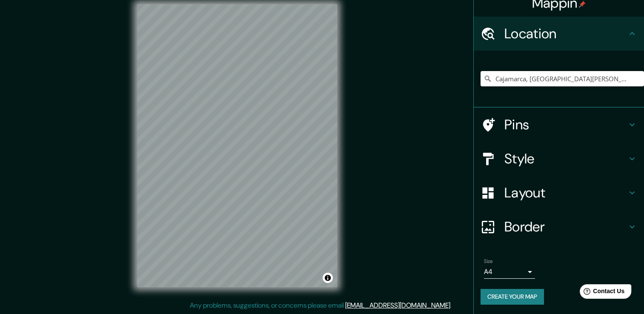 The height and width of the screenshot is (314, 644). I want to click on h4: Style, so click(566, 159).